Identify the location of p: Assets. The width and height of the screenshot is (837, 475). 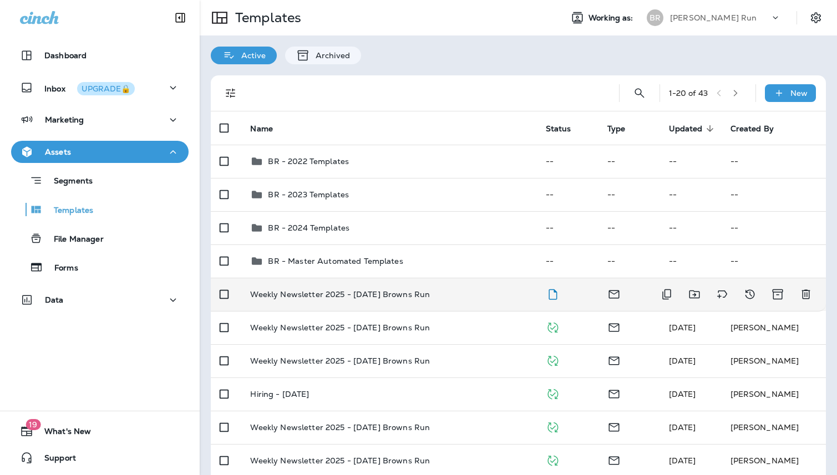
(58, 152).